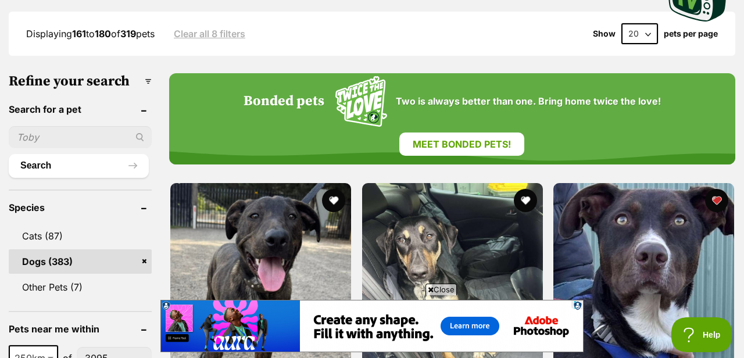 This screenshot has width=744, height=358. I want to click on header: Species, so click(80, 207).